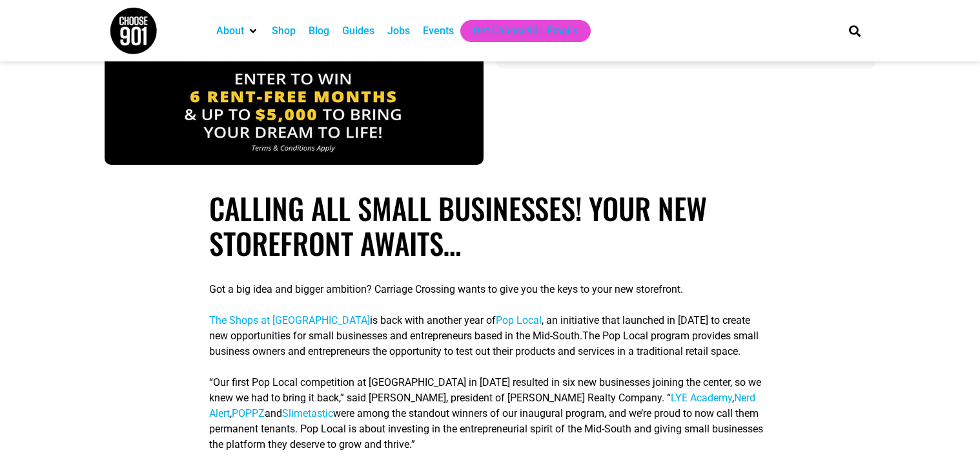 This screenshot has width=980, height=466. Describe the element at coordinates (438, 31) in the screenshot. I see `a: Events` at that location.